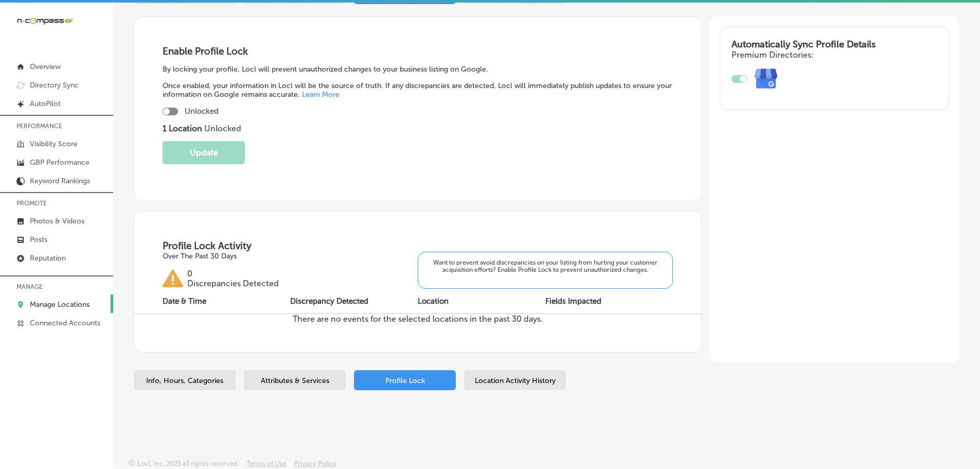 The image size is (980, 469). Describe the element at coordinates (204, 152) in the screenshot. I see `button: Update` at that location.